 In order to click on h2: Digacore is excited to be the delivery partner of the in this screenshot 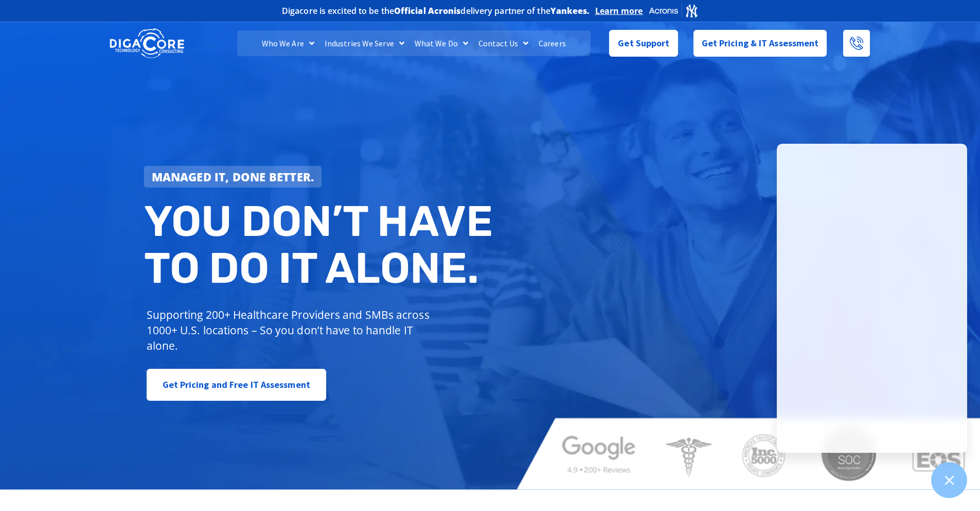, I will do `click(436, 10)`.